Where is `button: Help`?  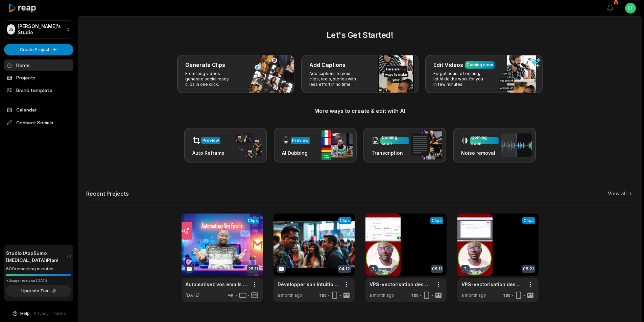
button: Help is located at coordinates (20, 314).